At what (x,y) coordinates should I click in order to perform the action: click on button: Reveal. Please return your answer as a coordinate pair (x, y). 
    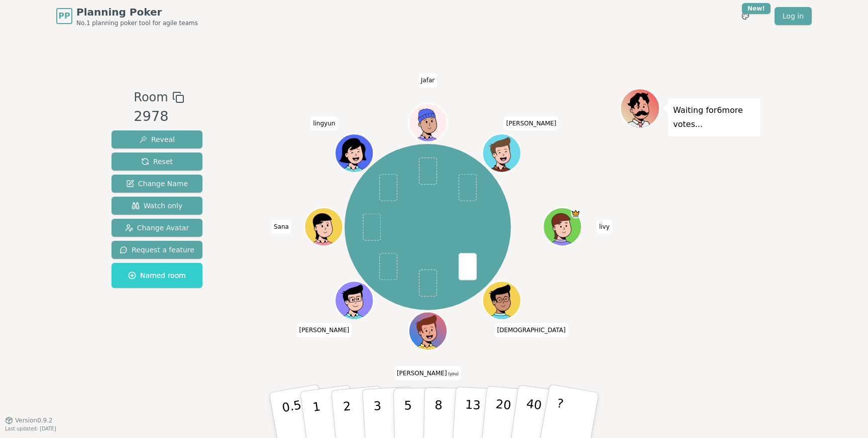
    Looking at the image, I should click on (157, 139).